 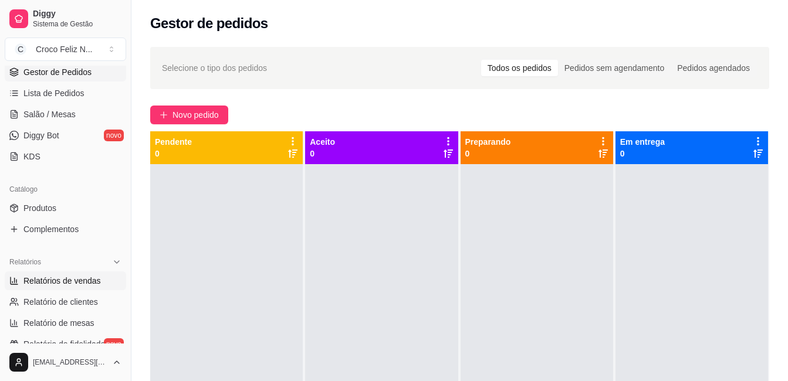 What do you see at coordinates (65, 136) in the screenshot?
I see `a: Diggy Botnovo` at bounding box center [65, 136].